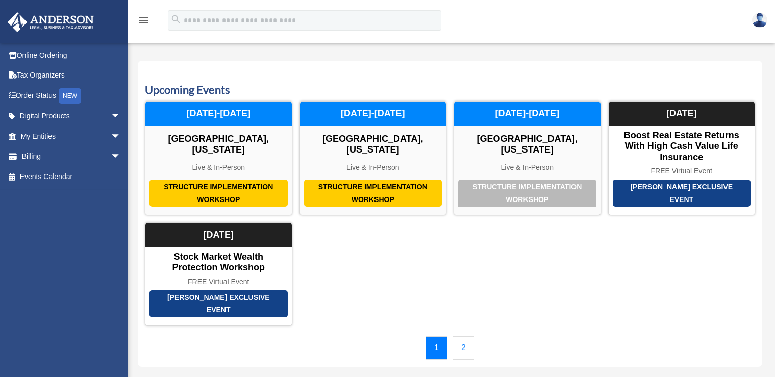 The image size is (775, 377). I want to click on a: Tax Organizers, so click(71, 75).